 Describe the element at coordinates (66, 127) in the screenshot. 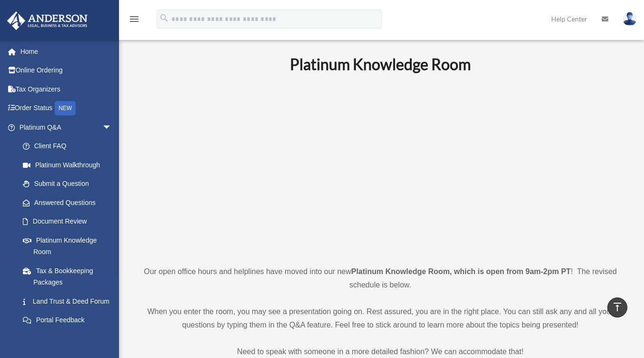

I see `a: Platinum Q&Aarrow_drop_down` at that location.